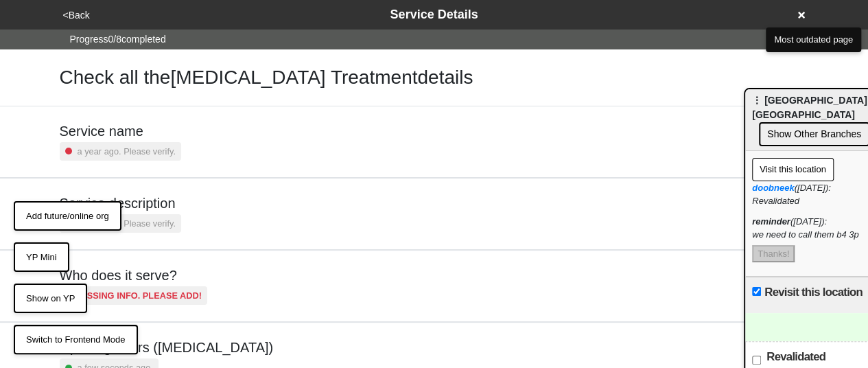  Describe the element at coordinates (773, 187) in the screenshot. I see `strong: doobneek` at that location.